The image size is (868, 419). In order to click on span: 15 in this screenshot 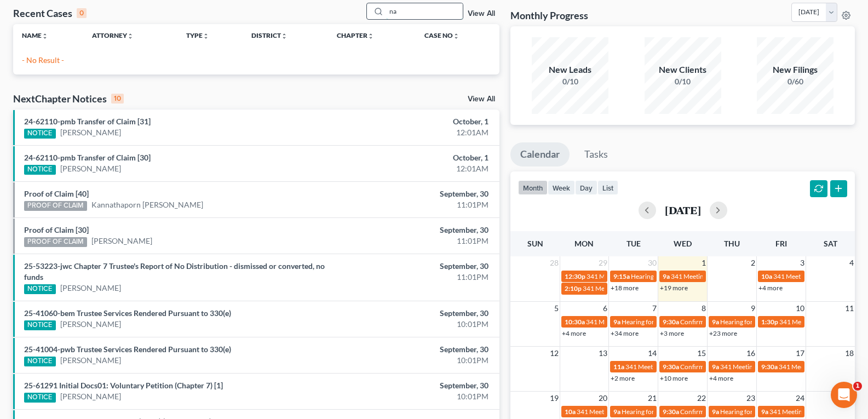, I will do `click(702, 353)`.